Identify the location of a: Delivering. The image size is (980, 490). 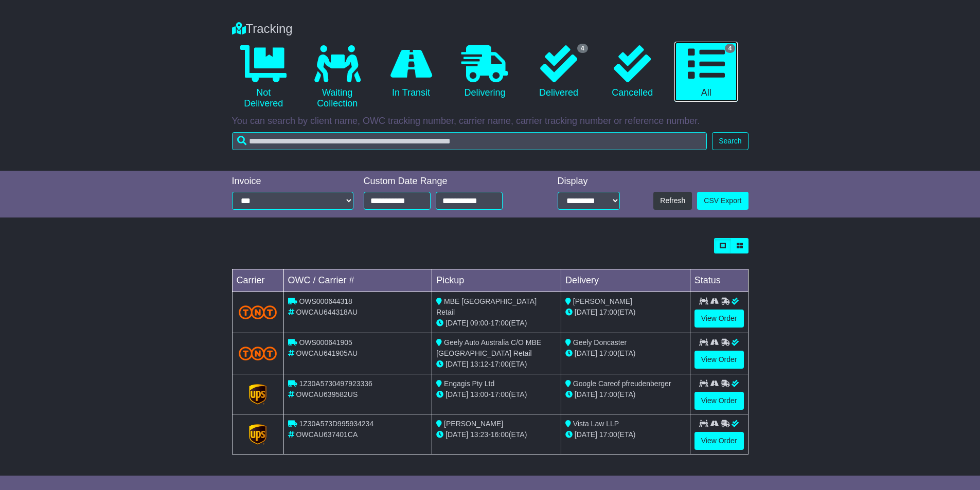
(484, 72).